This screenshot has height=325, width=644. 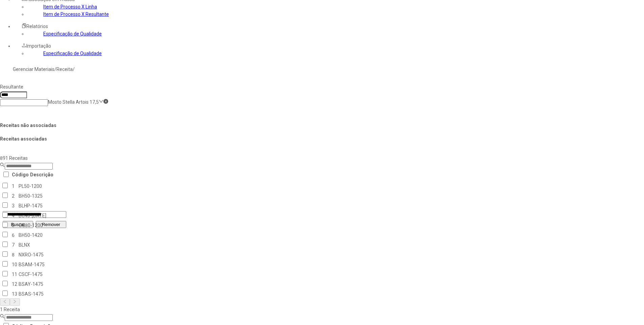 I want to click on a: Receita, so click(x=65, y=69).